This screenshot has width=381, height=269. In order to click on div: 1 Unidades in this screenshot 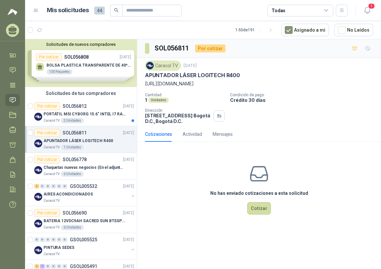, I will do `click(72, 147)`.